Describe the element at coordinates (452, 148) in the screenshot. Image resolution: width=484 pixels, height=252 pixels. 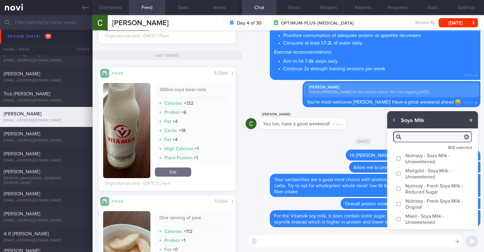
I see `strong: 0 / 3` at that location.